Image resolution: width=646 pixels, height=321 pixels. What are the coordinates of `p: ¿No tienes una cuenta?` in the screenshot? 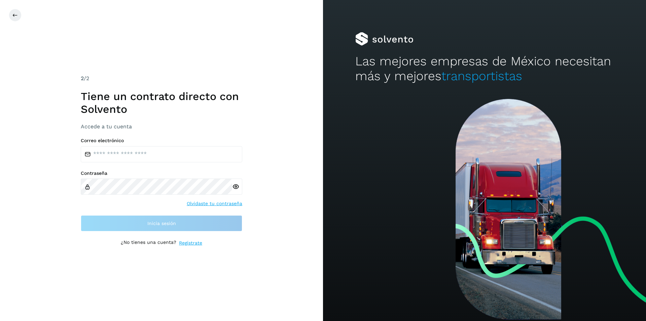 It's located at (148, 243).